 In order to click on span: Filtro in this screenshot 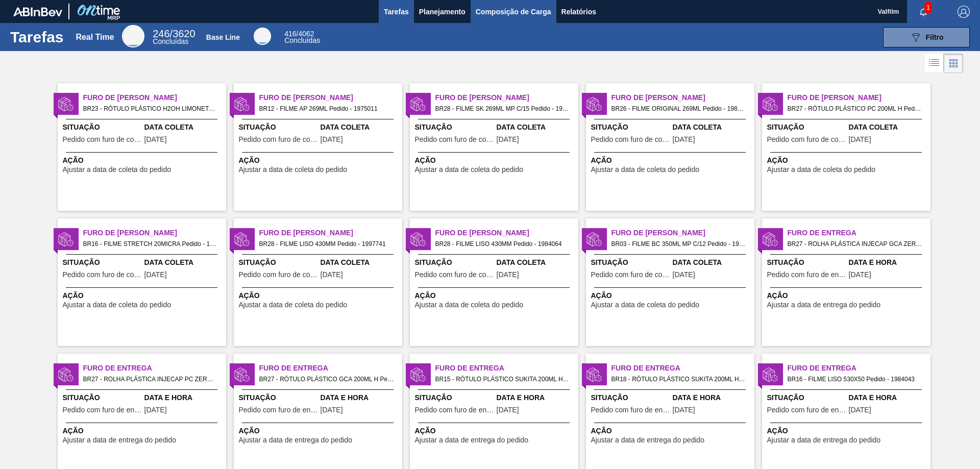, I will do `click(935, 37)`.